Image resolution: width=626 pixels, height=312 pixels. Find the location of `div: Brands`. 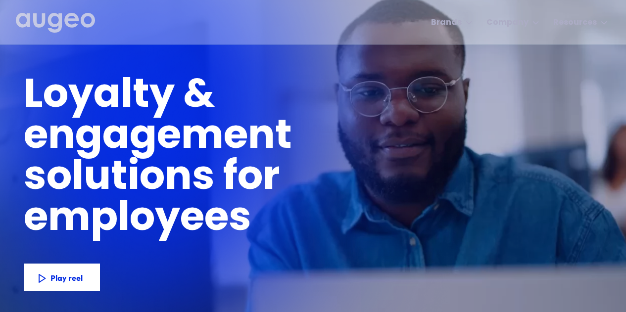

div: Brands is located at coordinates (446, 23).